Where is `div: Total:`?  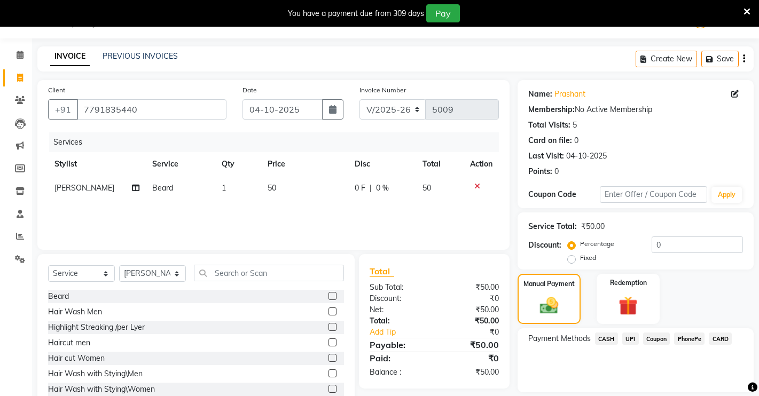 div: Total: is located at coordinates (398, 321).